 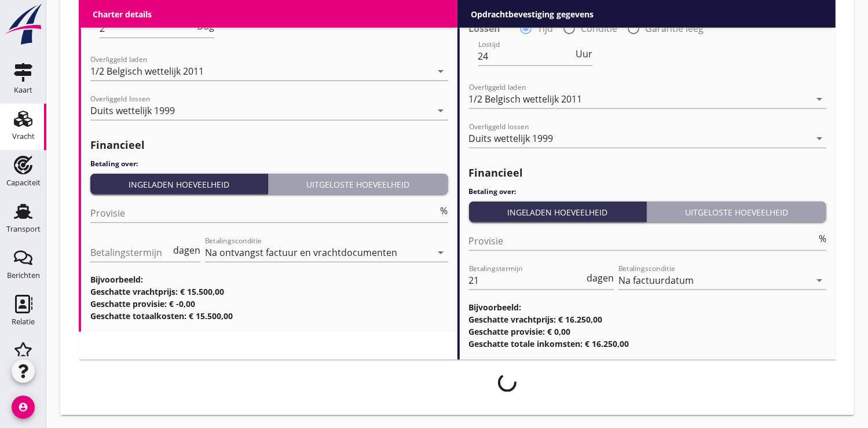 What do you see at coordinates (301, 252) in the screenshot?
I see `div: Na ontvangst factuur en vrachtdocumenten` at bounding box center [301, 252].